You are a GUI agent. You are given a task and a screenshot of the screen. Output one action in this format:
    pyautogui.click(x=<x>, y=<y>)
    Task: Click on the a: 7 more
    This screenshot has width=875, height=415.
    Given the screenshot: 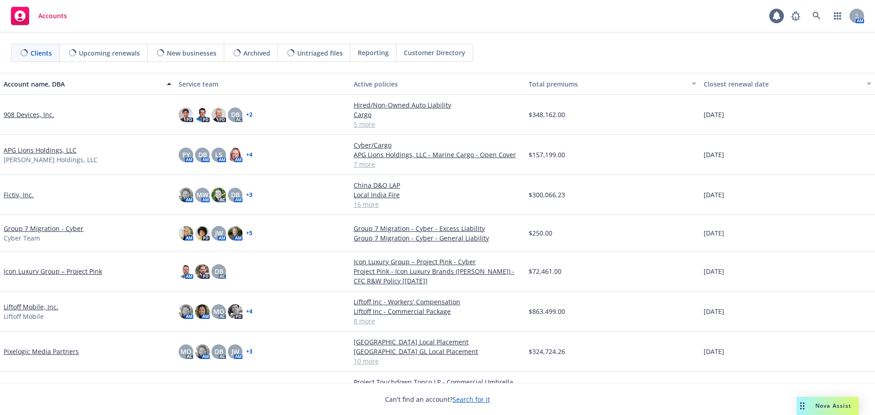 What is the action you would take?
    pyautogui.click(x=438, y=164)
    